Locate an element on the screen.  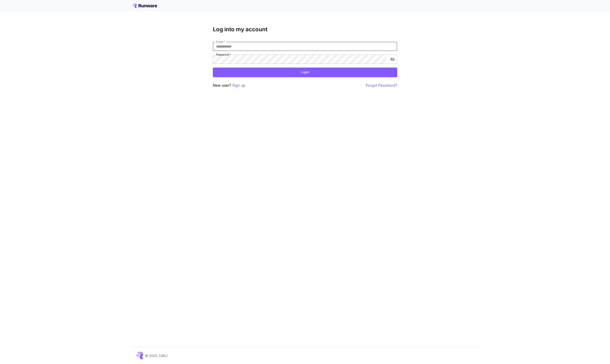
h3: Log into my account is located at coordinates (305, 30).